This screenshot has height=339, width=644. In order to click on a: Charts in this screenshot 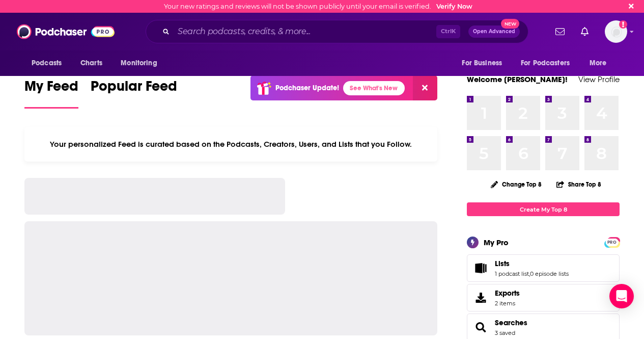, I will do `click(91, 63)`.